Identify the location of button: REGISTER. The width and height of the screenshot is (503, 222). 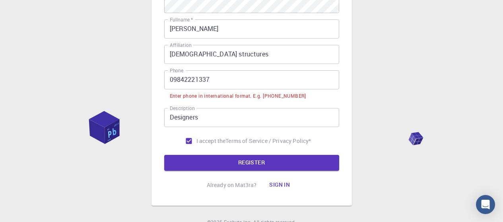
(252, 163).